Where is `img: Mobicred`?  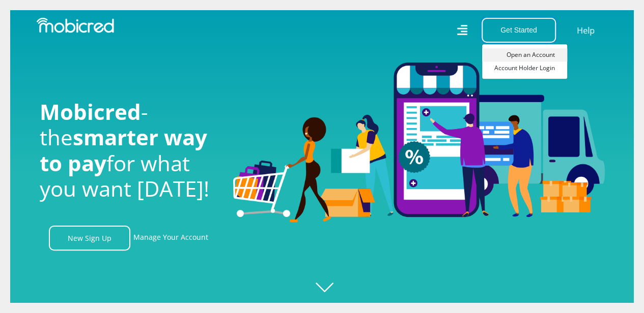 img: Mobicred is located at coordinates (75, 26).